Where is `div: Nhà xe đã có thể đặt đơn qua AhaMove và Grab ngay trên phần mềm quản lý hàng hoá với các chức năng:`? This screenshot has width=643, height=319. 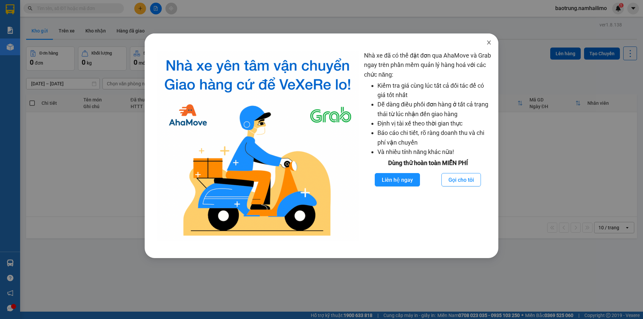
div: Nhà xe đã có thể đặt đơn qua AhaMove và Grab ngay trên phần mềm quản lý hàng hoá với các chức năng: is located at coordinates (428, 146).